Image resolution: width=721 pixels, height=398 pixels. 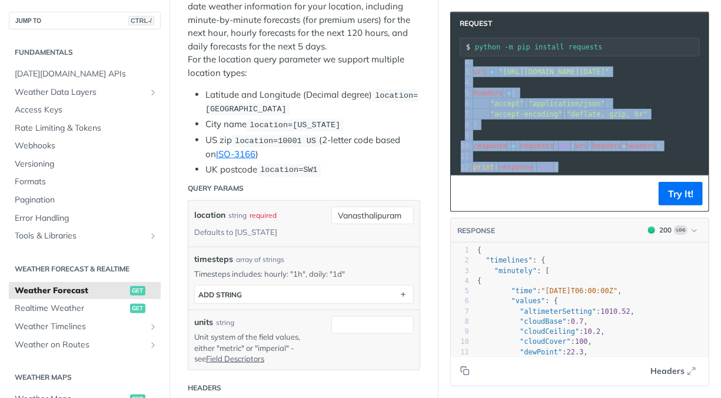 I want to click on span: Weather Data Layers, so click(x=80, y=92).